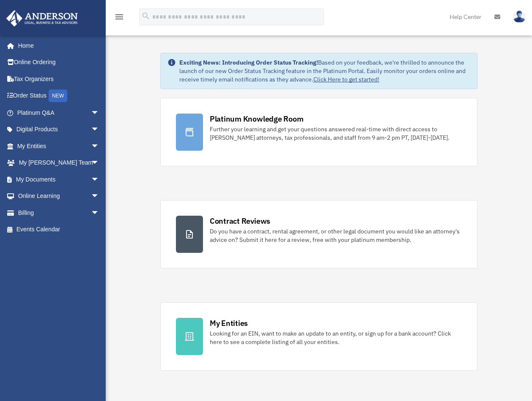 This screenshot has width=532, height=401. What do you see at coordinates (336, 133) in the screenshot?
I see `div: Further your learning and get your questions answered real-time with direct access to [PERSON_NAM...` at bounding box center [336, 133].